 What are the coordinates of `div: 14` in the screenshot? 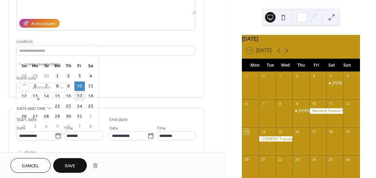 It's located at (263, 132).